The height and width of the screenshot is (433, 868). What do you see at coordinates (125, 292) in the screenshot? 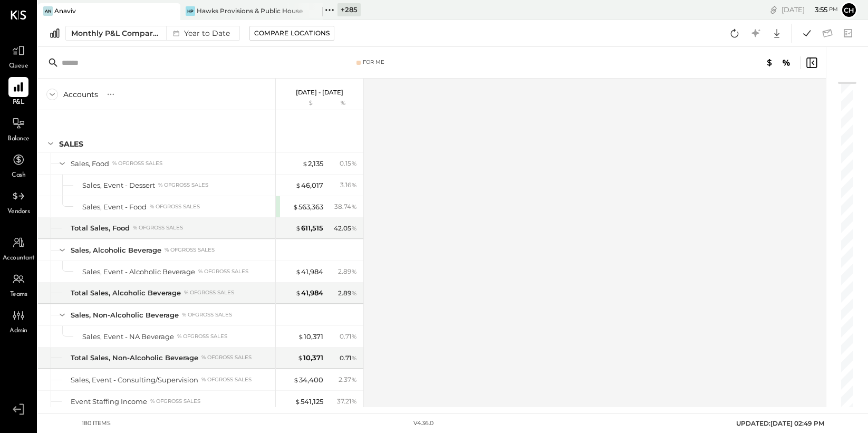
I see `div: Total Sales, Alcoholic Beverage` at bounding box center [125, 292].